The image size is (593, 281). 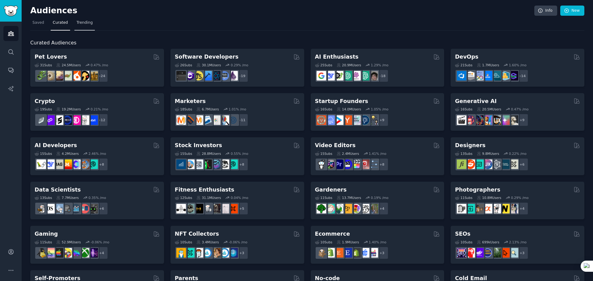 What do you see at coordinates (356, 76) in the screenshot?
I see `img: OpenAIDev` at bounding box center [356, 76].